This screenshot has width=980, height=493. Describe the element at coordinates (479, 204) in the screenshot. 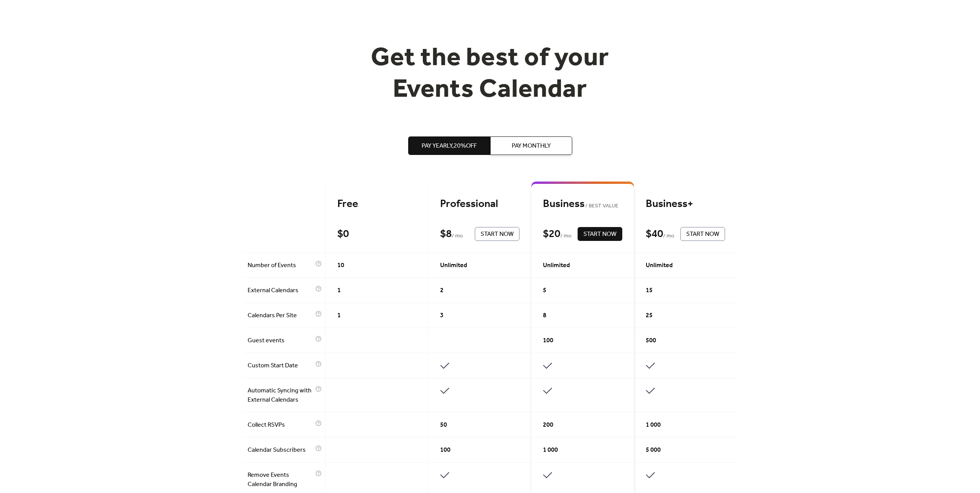

I see `div: Professional` at that location.